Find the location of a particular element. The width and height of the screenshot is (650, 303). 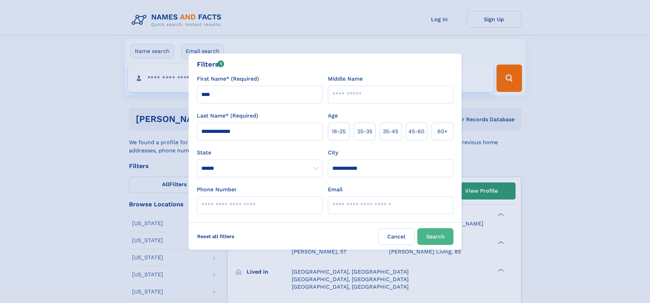

button: Search is located at coordinates (436, 236).